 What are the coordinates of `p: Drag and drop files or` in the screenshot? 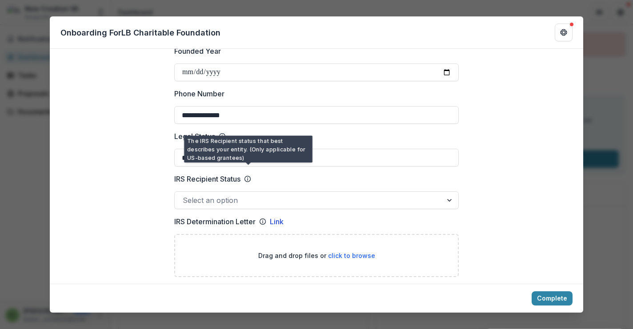 It's located at (316, 255).